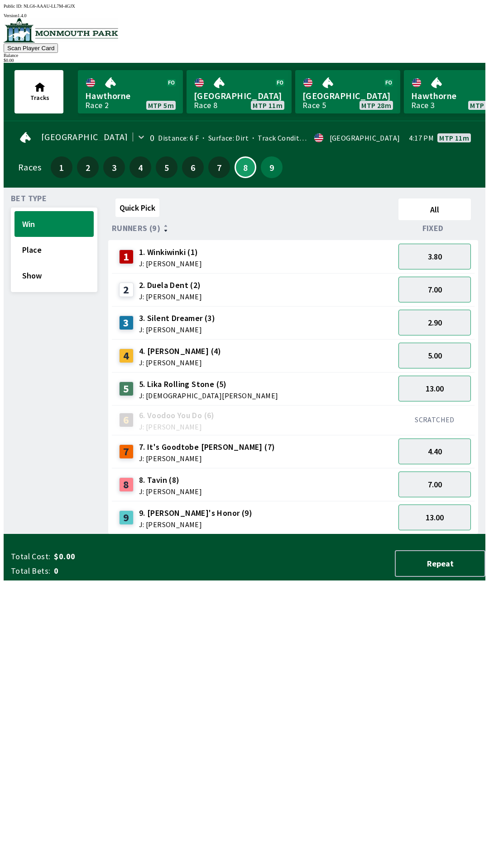 The height and width of the screenshot is (868, 489). I want to click on span: 4.40, so click(434, 451).